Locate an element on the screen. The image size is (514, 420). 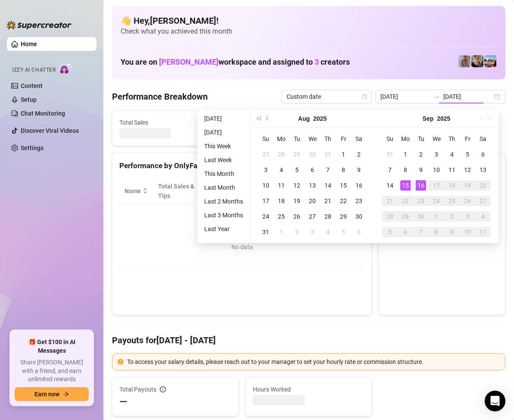
span: Total Sales & Tips is located at coordinates (177, 191).